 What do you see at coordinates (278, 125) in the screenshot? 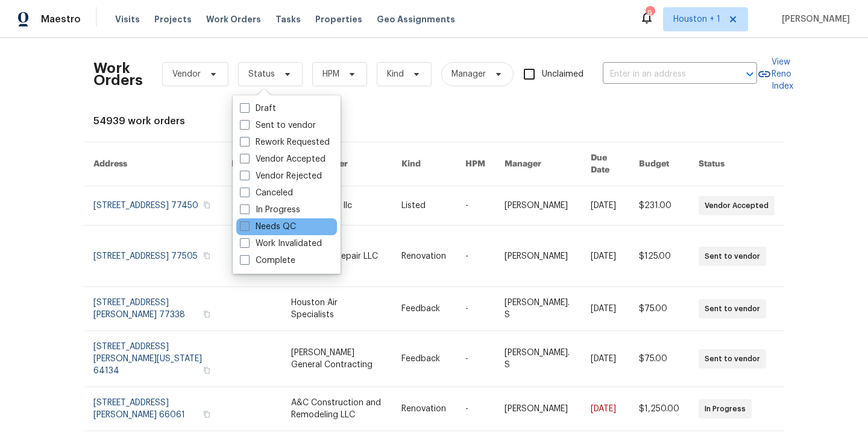
I see `label: Sent to vendor` at bounding box center [278, 125].